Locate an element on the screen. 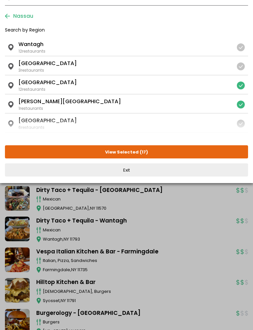  span: 1 is located at coordinates (19, 108).